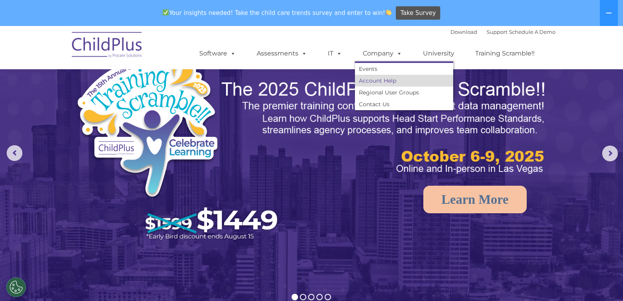  What do you see at coordinates (439, 53) in the screenshot?
I see `a: University` at bounding box center [439, 53].